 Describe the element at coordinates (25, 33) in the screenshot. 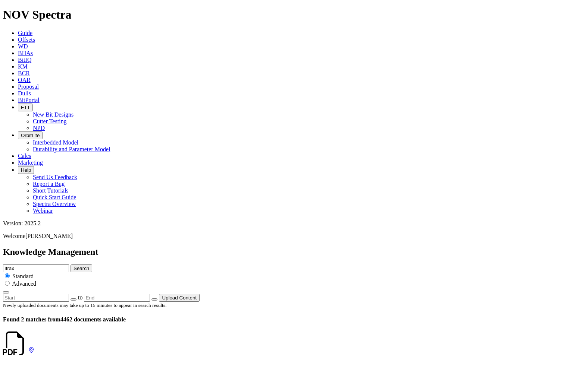

I see `span: Guide` at that location.